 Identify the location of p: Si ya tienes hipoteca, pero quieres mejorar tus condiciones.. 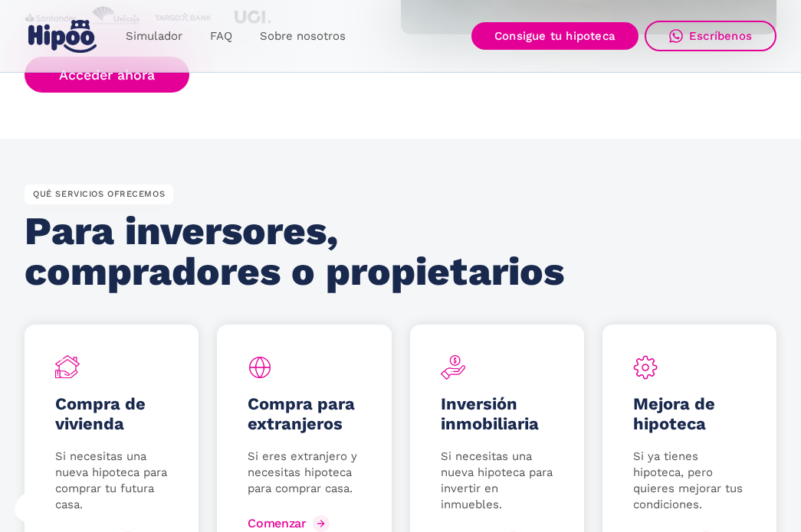
(689, 481).